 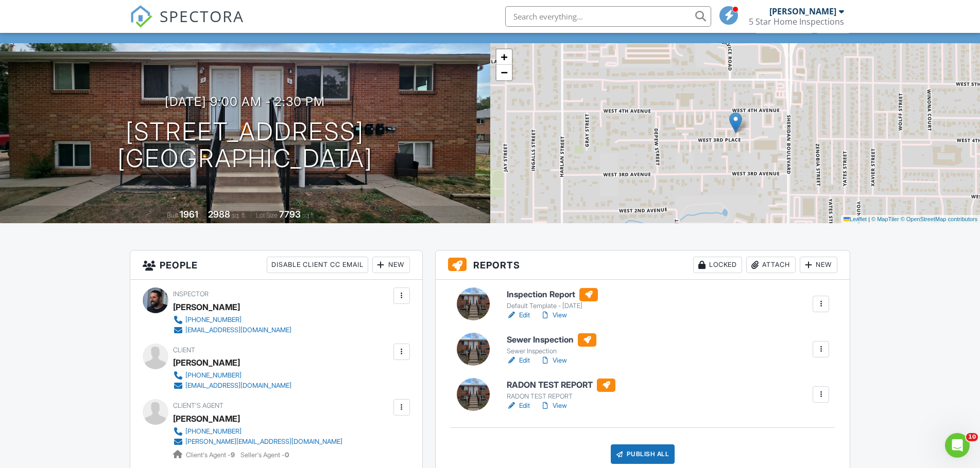 What do you see at coordinates (265, 455) in the screenshot?
I see `span: Seller's Agent -` at bounding box center [265, 455].